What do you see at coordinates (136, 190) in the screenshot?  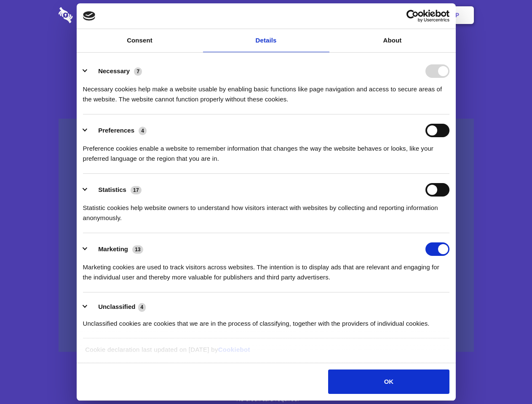 I see `span: 17` at bounding box center [136, 190].